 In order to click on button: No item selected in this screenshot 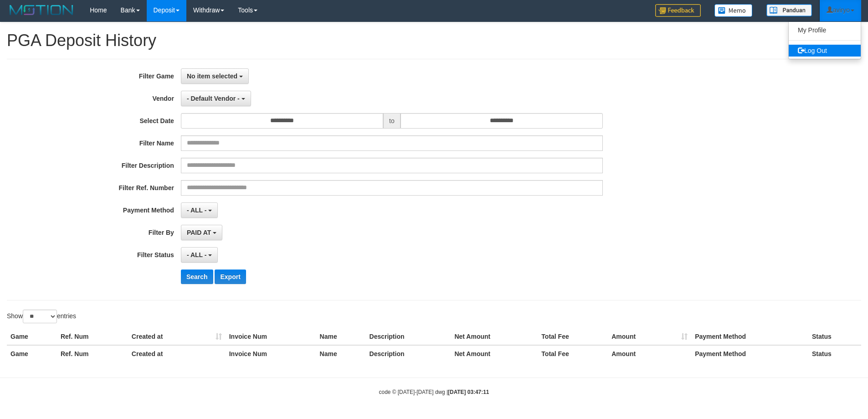, I will do `click(215, 76)`.